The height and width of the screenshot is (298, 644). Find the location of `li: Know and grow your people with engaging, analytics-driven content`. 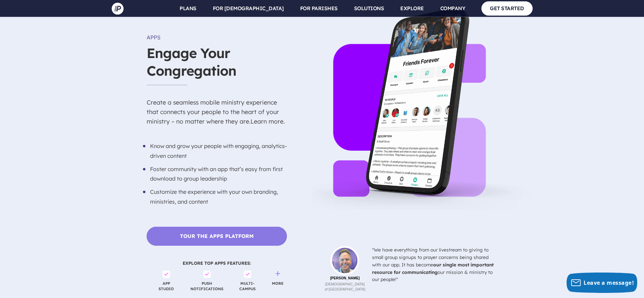

li: Know and grow your people with engaging, analytics-driven content is located at coordinates (217, 149).